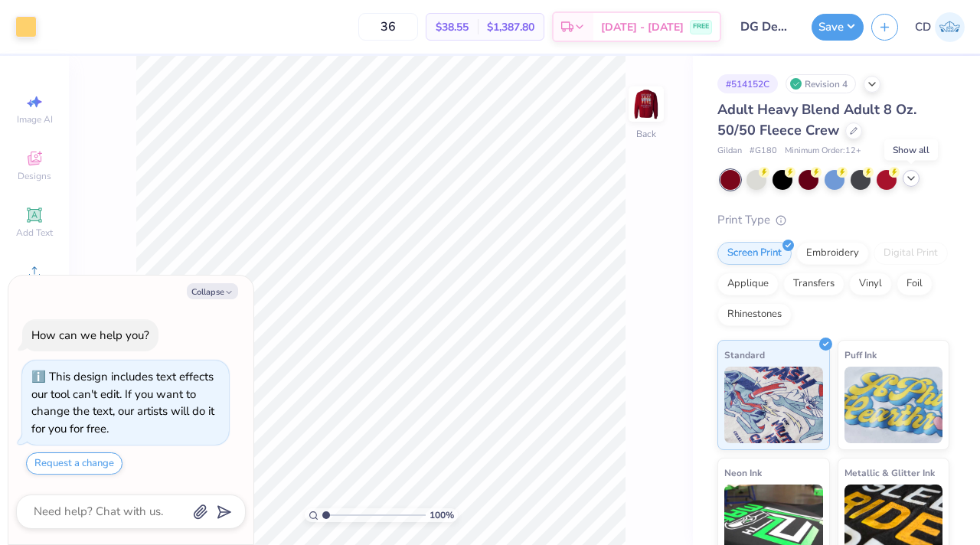  I want to click on img: Standard, so click(774, 405).